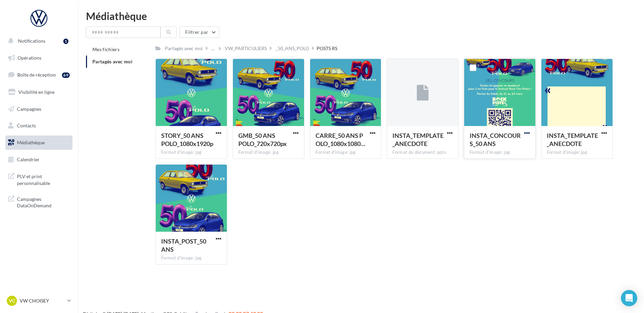 This screenshot has width=644, height=313. I want to click on span: Boîte de réception, so click(37, 74).